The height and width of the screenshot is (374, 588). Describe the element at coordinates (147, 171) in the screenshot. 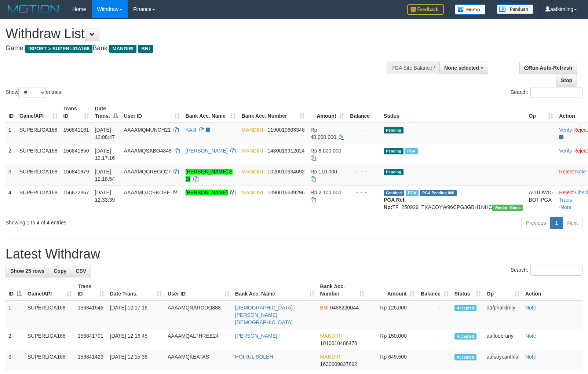

I see `span: AAAAMQGREGO27` at that location.